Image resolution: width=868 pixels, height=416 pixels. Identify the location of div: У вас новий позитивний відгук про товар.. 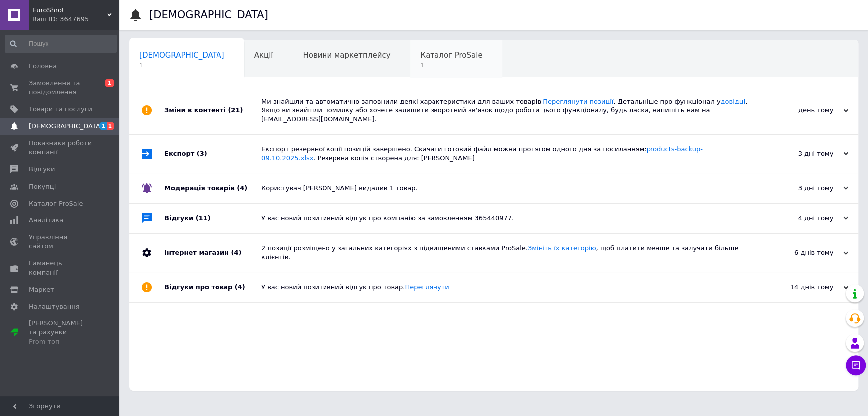
(505, 287).